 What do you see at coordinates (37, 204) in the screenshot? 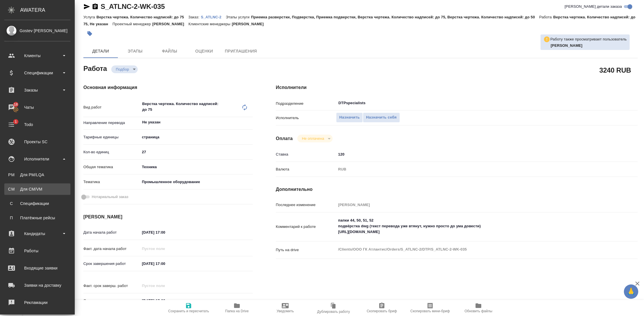
I see `a: ССпецификации` at bounding box center [37, 204].